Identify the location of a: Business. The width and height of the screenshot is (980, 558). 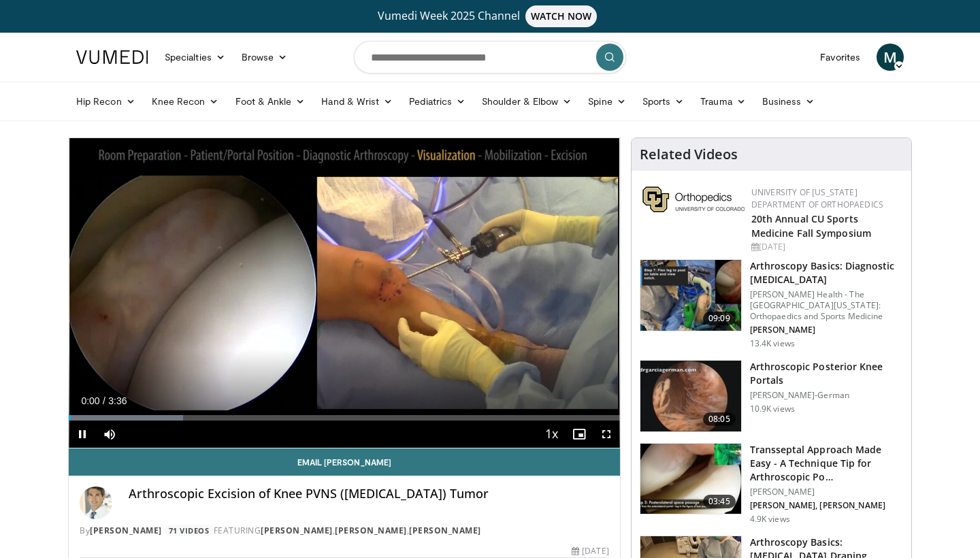
(789, 101).